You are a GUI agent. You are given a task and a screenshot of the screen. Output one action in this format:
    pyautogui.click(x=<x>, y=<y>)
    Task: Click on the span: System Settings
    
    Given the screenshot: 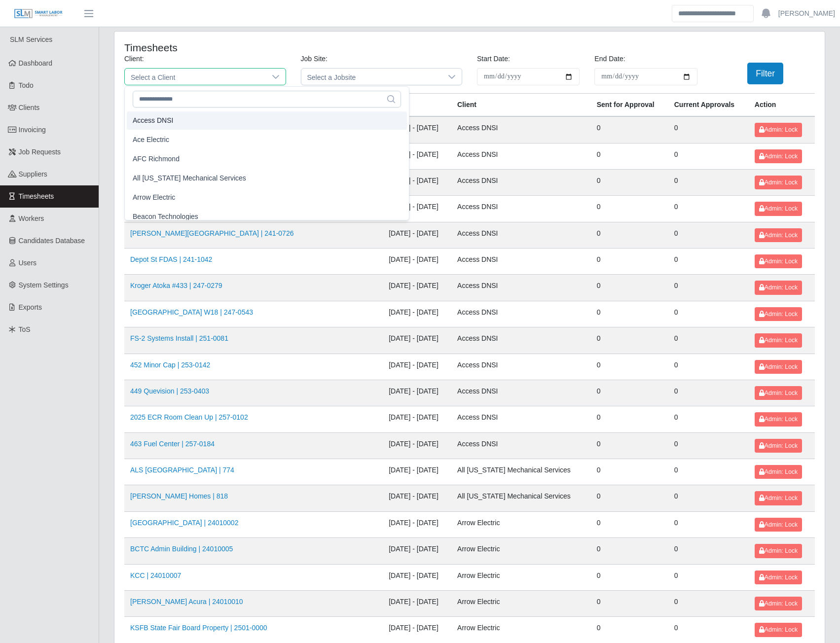 What is the action you would take?
    pyautogui.click(x=44, y=285)
    